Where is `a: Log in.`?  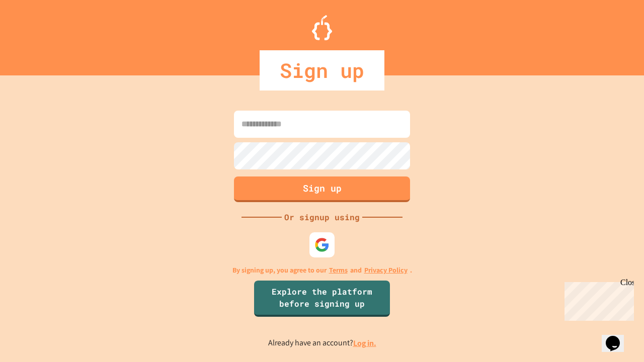 a: Log in. is located at coordinates (365, 343).